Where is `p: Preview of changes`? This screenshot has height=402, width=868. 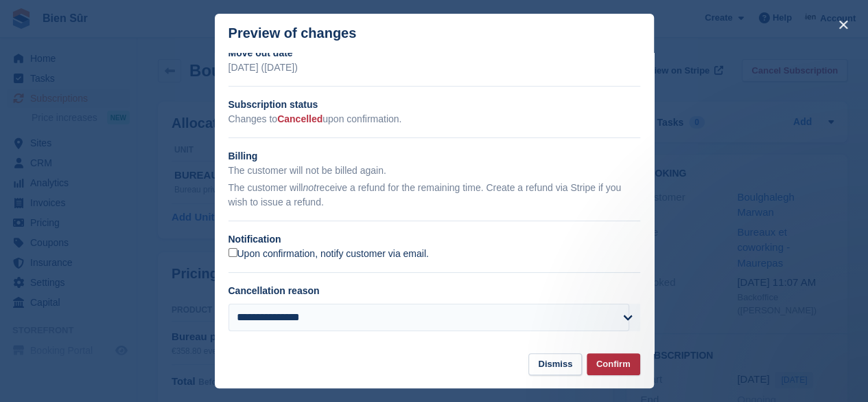
p: Preview of changes is located at coordinates (292, 33).